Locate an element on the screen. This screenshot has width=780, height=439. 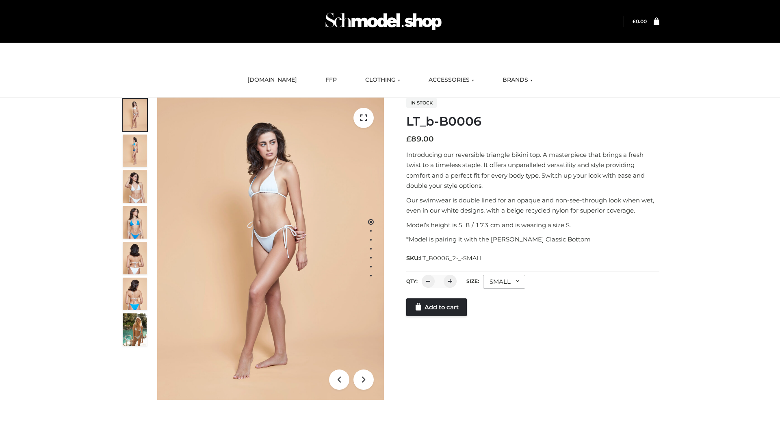
bdi: 89.00 is located at coordinates (420, 139).